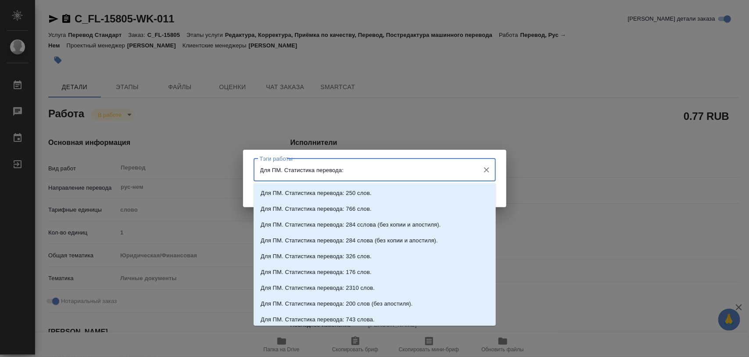 The width and height of the screenshot is (749, 357). What do you see at coordinates (316, 193) in the screenshot?
I see `p: Для ПМ. Статистика перевода: 250 слов.` at bounding box center [316, 193].